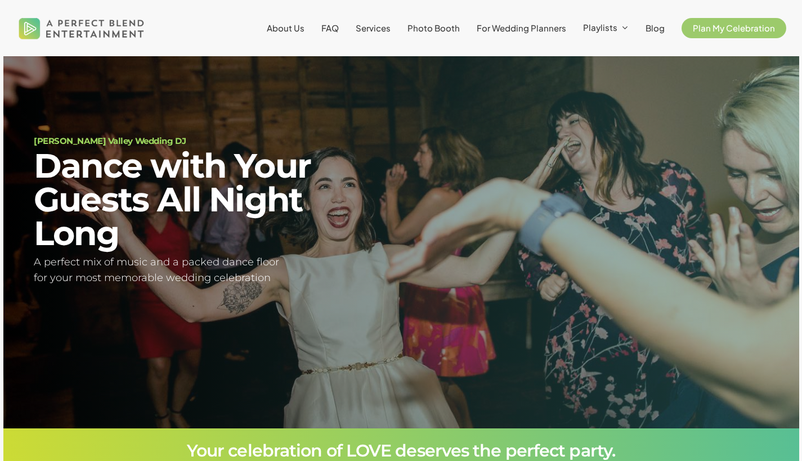 This screenshot has width=802, height=461. Describe the element at coordinates (433, 28) in the screenshot. I see `span: Photo Booth` at that location.